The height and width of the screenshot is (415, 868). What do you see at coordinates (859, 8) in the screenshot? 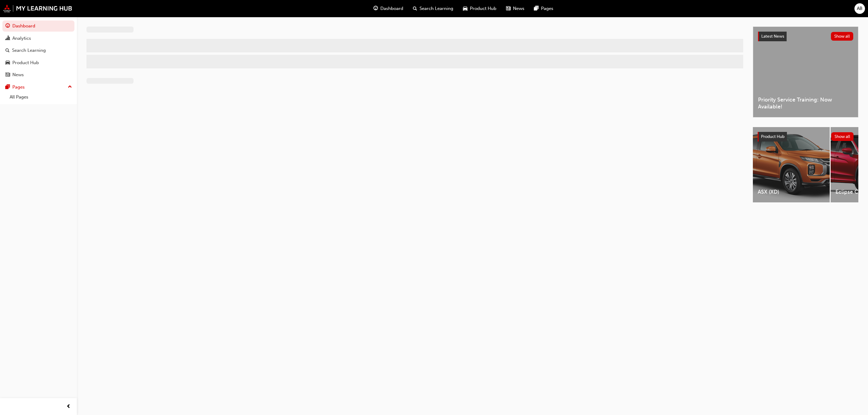
I see `span: AB` at bounding box center [859, 8].